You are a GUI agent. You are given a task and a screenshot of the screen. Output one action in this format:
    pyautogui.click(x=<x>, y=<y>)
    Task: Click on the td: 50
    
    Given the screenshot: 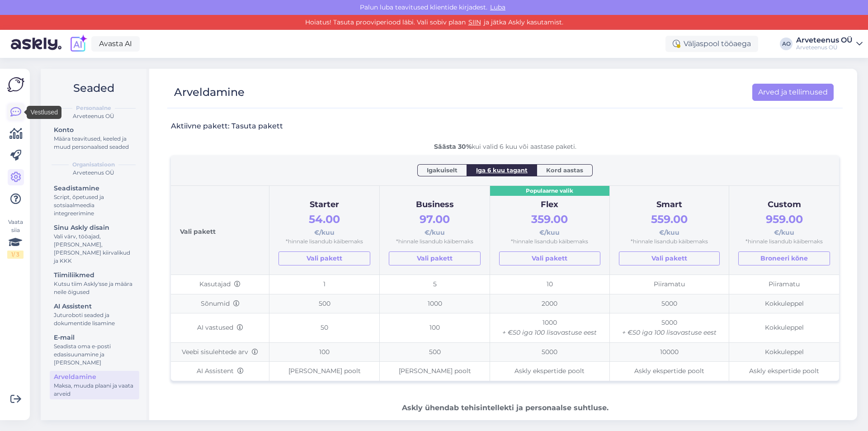 What is the action you would take?
    pyautogui.click(x=325, y=328)
    